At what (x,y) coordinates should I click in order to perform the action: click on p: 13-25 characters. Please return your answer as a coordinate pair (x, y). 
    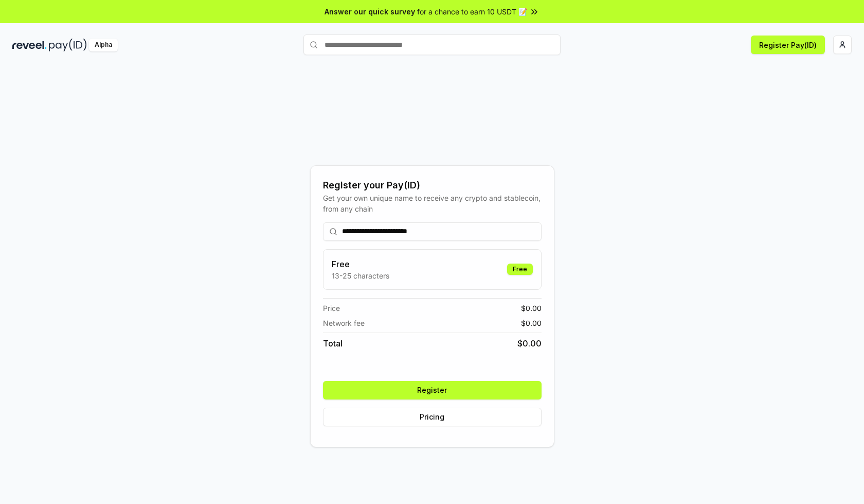
    Looking at the image, I should click on (361, 275).